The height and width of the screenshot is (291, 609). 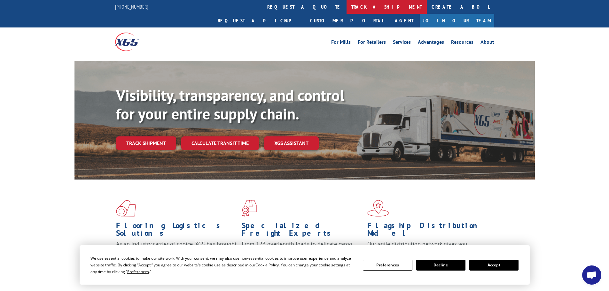 I want to click on span: Cookie Policy, so click(x=267, y=265).